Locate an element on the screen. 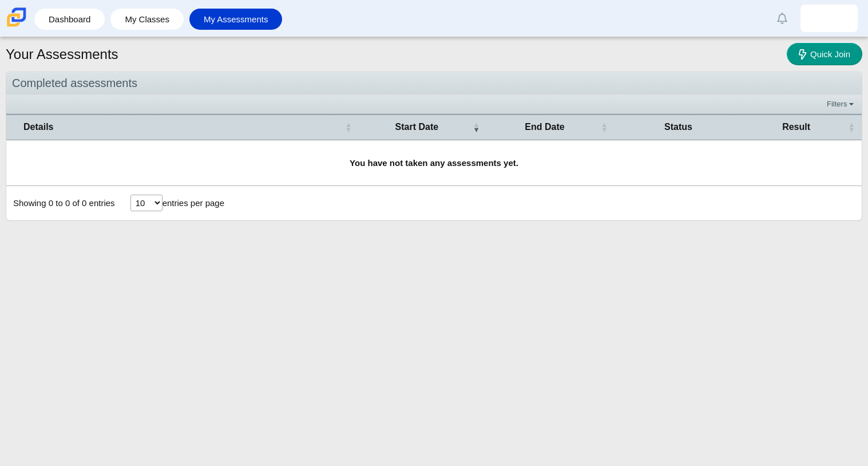  a: Quick Join is located at coordinates (825, 54).